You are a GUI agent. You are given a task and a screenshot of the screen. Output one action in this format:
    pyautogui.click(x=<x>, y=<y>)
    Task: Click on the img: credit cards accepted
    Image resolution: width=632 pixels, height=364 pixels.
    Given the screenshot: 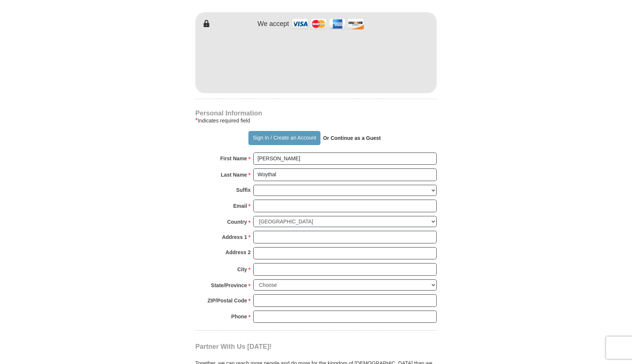 What is the action you would take?
    pyautogui.click(x=328, y=24)
    